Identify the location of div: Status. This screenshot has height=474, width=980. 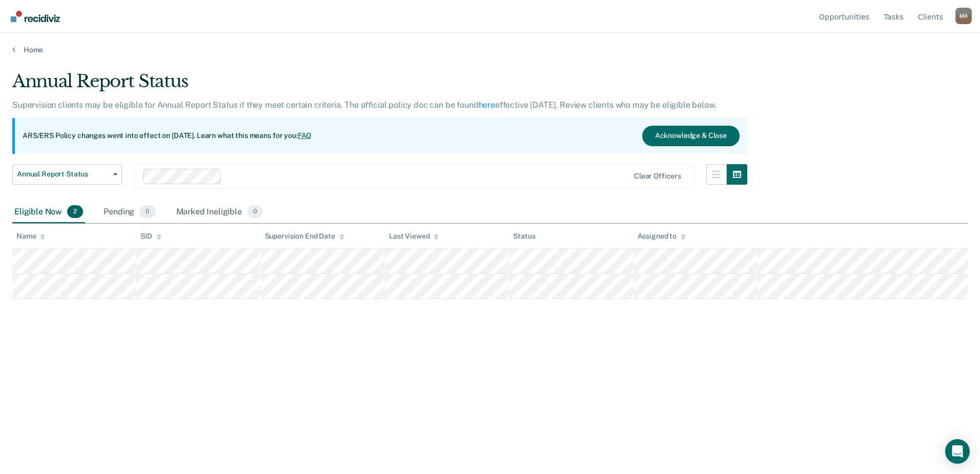
(524, 236).